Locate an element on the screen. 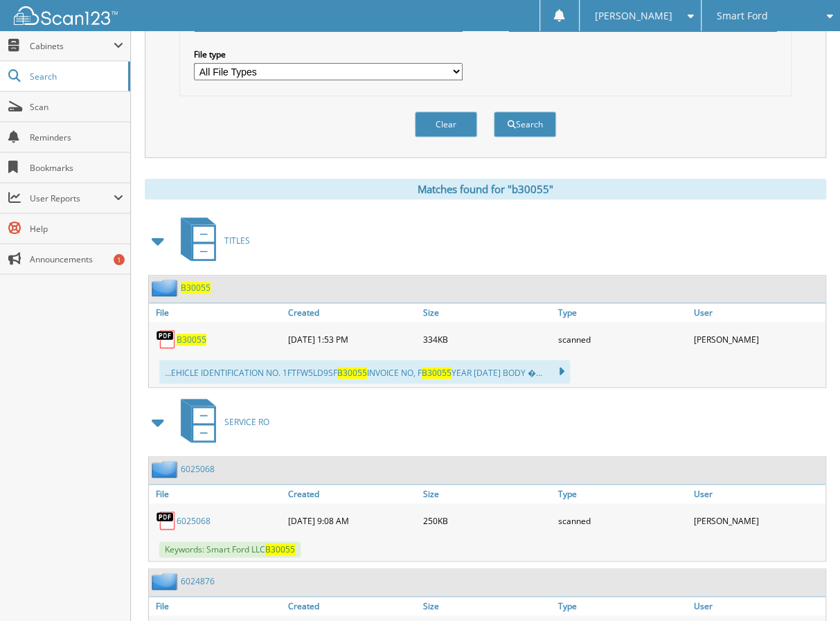 The image size is (840, 621). span: Smart Ford is located at coordinates (742, 16).